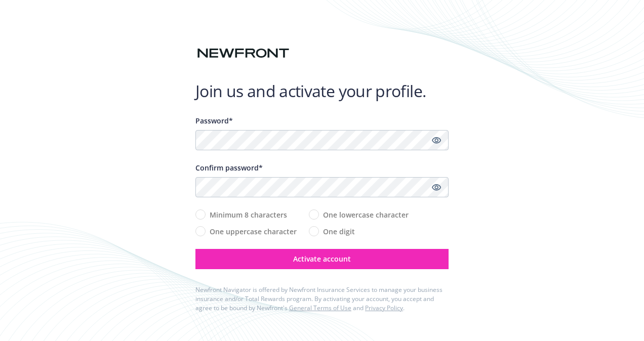 The image size is (644, 341). Describe the element at coordinates (366, 215) in the screenshot. I see `span: One lowercase character` at that location.